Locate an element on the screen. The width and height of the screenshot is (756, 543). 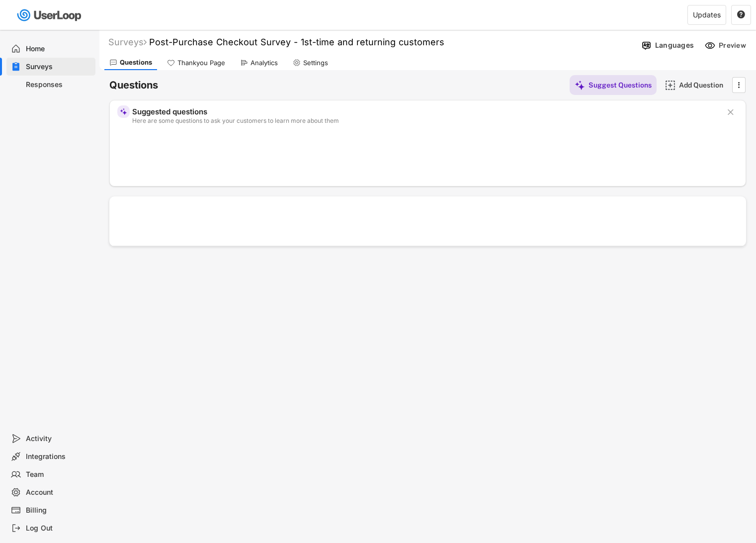
div: Billing is located at coordinates (59, 511).